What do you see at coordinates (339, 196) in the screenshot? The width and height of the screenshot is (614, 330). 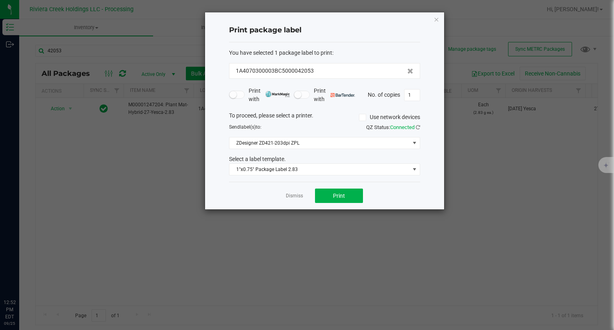 I see `span: Print` at bounding box center [339, 196].